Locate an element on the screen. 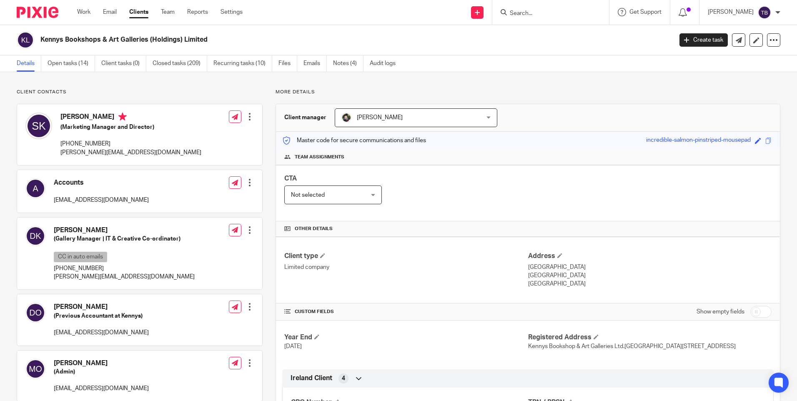 Image resolution: width=797 pixels, height=401 pixels. span: CTA is located at coordinates (290, 178).